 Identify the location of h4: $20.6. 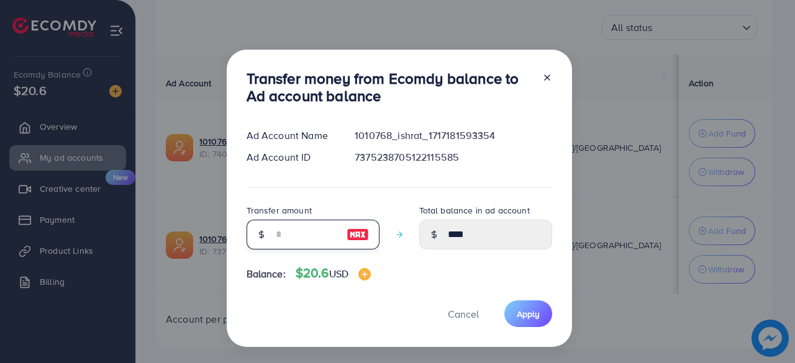
(333, 273).